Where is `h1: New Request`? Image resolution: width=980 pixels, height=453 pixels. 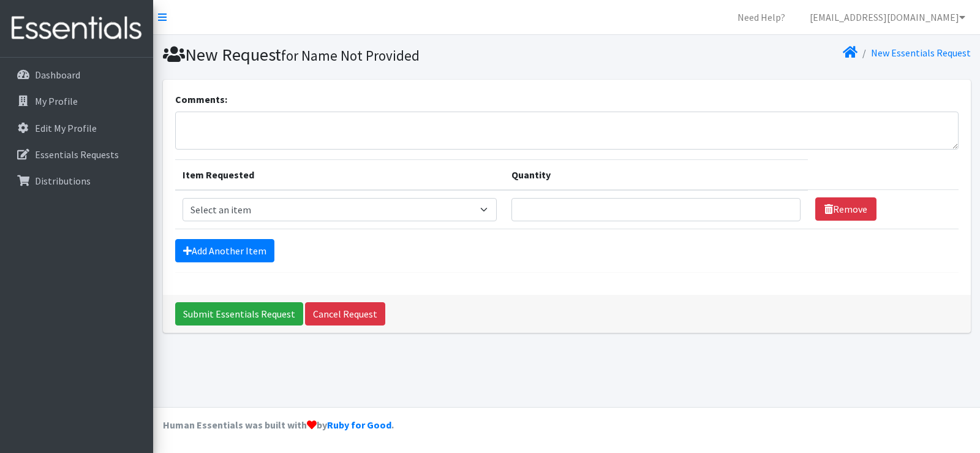 h1: New Request is located at coordinates (363, 54).